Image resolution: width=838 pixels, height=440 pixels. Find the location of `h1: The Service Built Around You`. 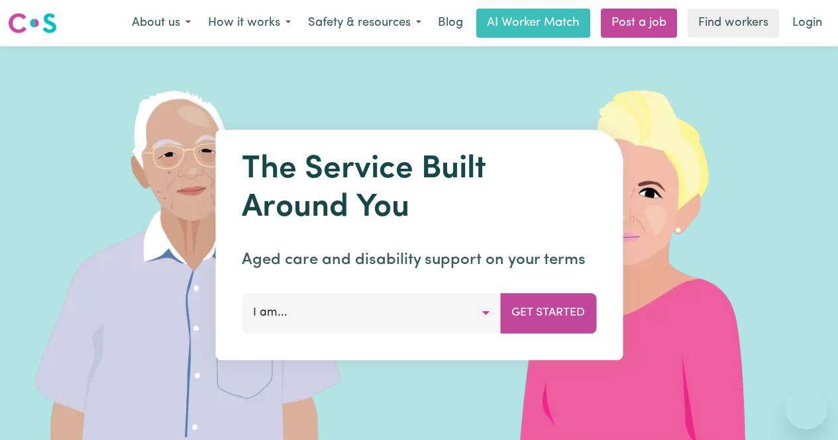

h1: The Service Built Around You is located at coordinates (418, 189).